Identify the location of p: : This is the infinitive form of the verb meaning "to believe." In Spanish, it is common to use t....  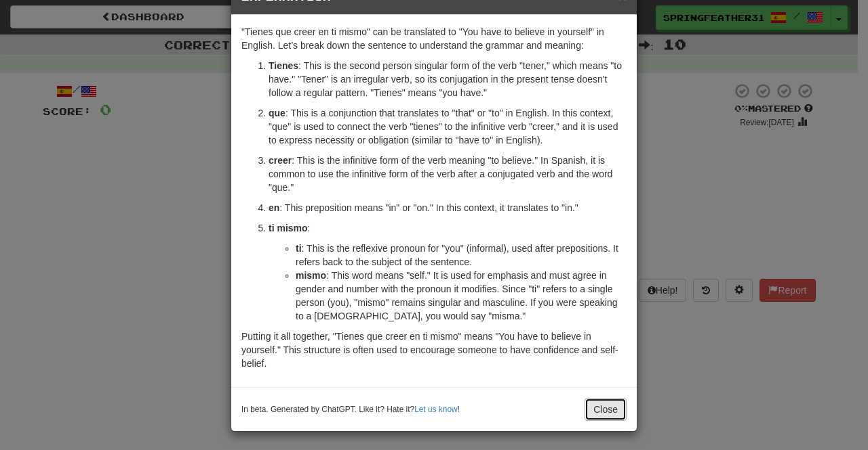
(447, 174).